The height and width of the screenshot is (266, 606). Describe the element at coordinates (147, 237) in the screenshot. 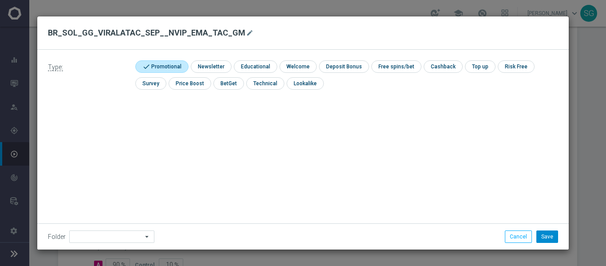

I see `i: arrow_drop_down` at that location.